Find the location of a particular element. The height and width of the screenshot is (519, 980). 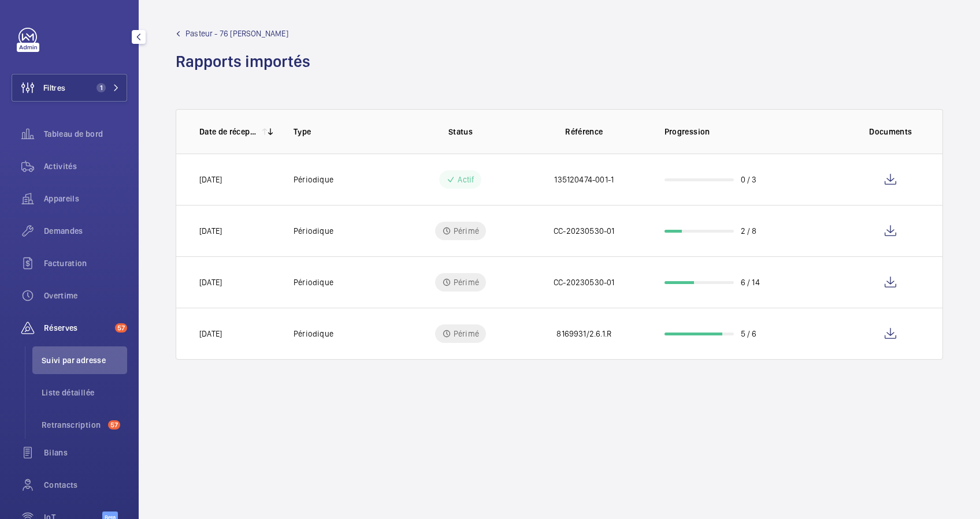

p: 6 / 14 is located at coordinates (751, 283).